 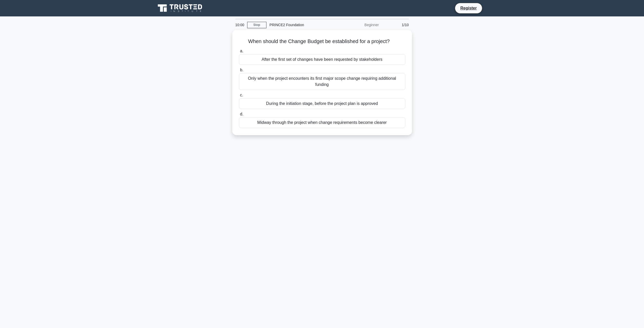 What do you see at coordinates (322, 103) in the screenshot?
I see `div: During the initiation stage, before the project plan is approved` at bounding box center [322, 103].